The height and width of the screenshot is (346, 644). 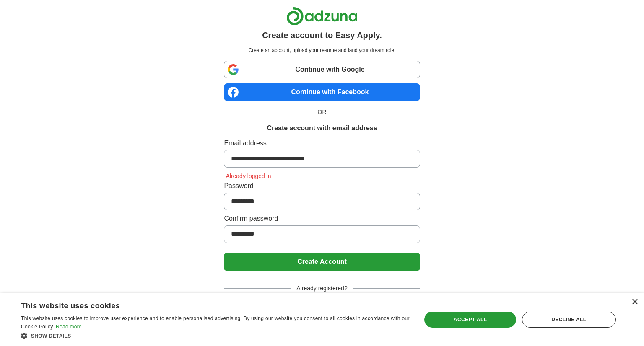 What do you see at coordinates (205, 305) in the screenshot?
I see `div: This website uses cookies` at bounding box center [205, 305].